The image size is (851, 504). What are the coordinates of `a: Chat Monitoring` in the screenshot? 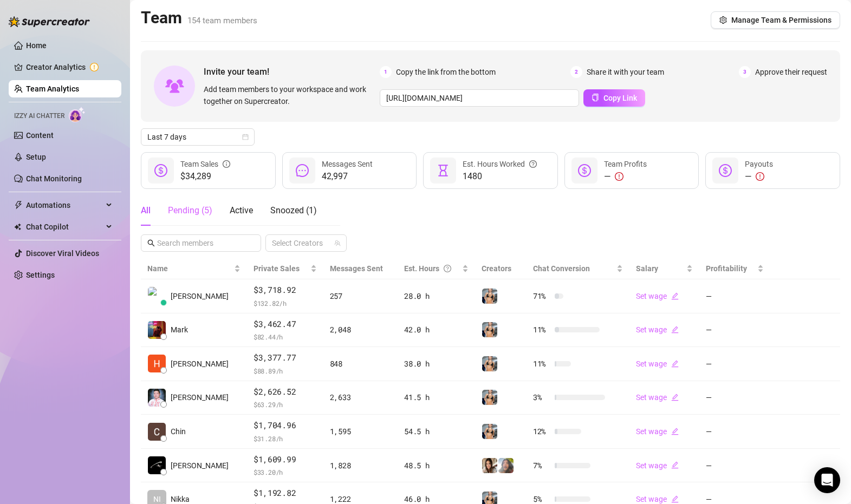 It's located at (54, 179).